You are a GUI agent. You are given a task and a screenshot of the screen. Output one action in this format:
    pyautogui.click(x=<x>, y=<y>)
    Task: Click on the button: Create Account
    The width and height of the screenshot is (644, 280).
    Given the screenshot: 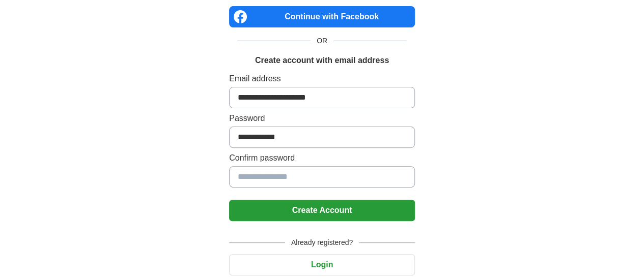 What is the action you would take?
    pyautogui.click(x=322, y=211)
    